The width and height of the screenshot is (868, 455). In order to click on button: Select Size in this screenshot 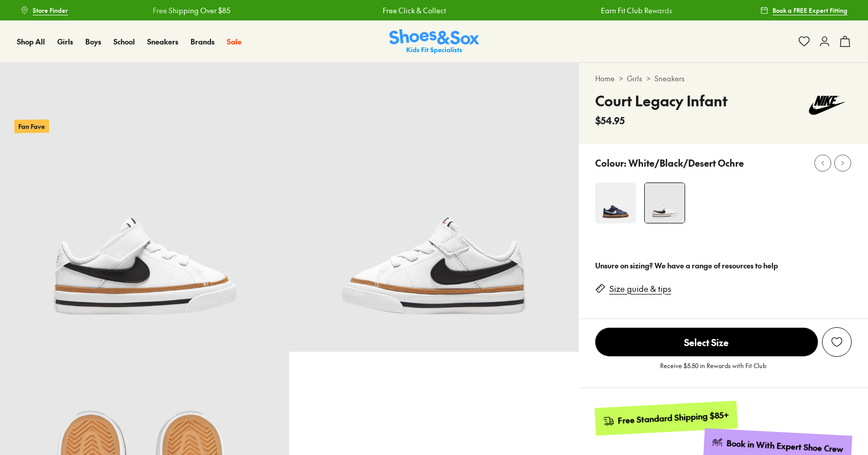, I will do `click(707, 342)`.